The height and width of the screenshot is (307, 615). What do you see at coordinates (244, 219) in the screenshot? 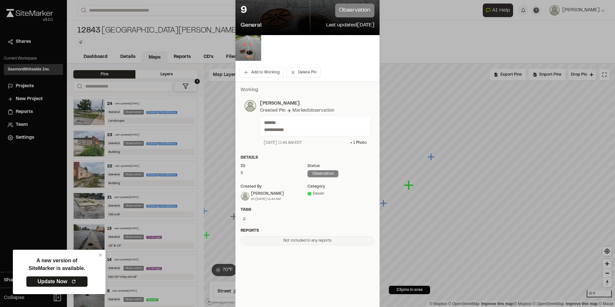
I see `button: Edit Tags` at bounding box center [244, 219].